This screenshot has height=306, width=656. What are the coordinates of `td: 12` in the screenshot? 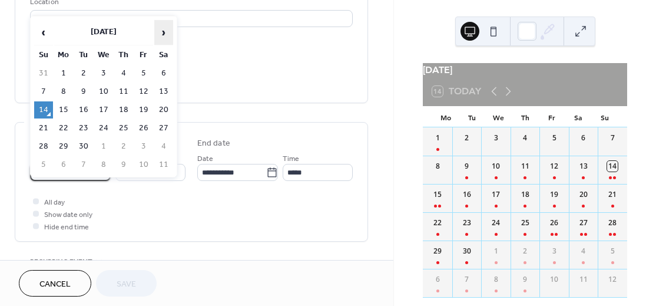 It's located at (144, 91).